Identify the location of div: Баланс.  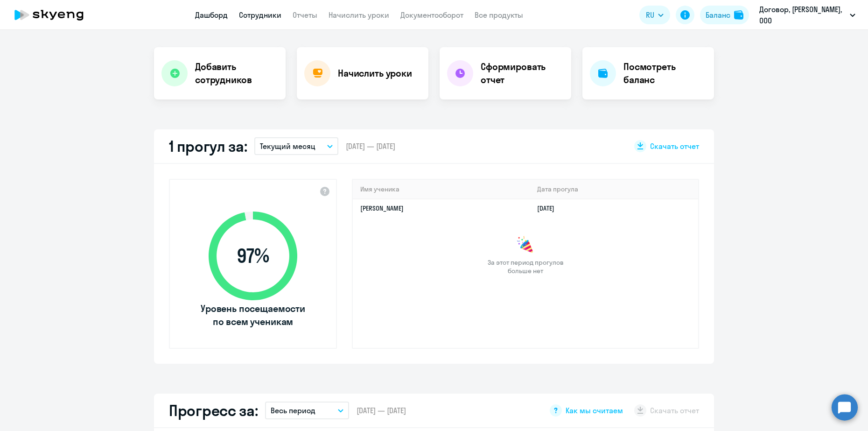
(718, 15).